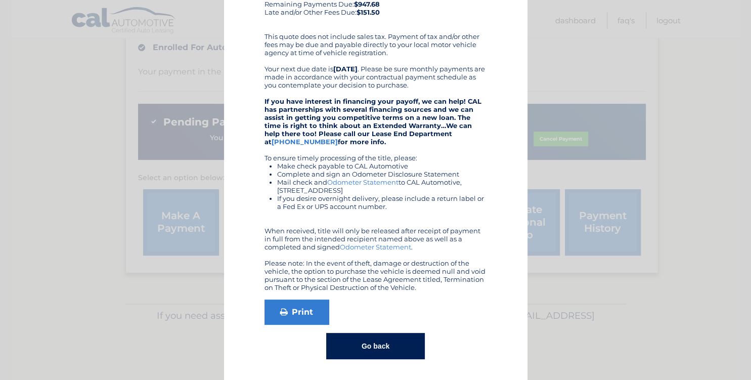  What do you see at coordinates (382, 166) in the screenshot?
I see `li: Make check payable to CAL Automotive` at bounding box center [382, 166].